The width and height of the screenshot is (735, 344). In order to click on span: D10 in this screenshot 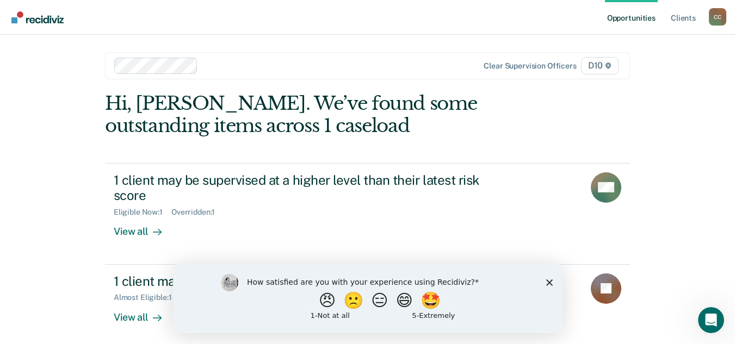, I will do `click(599, 66)`.